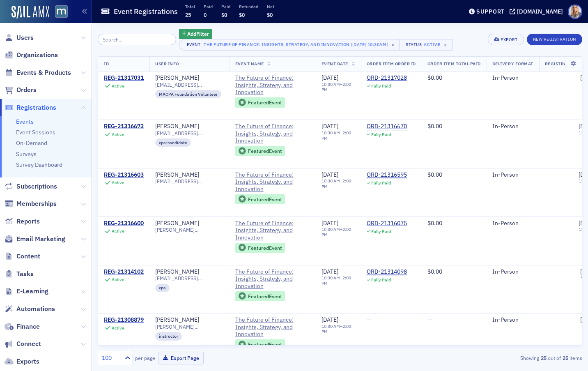  What do you see at coordinates (22, 221) in the screenshot?
I see `a: Reports` at bounding box center [22, 221].